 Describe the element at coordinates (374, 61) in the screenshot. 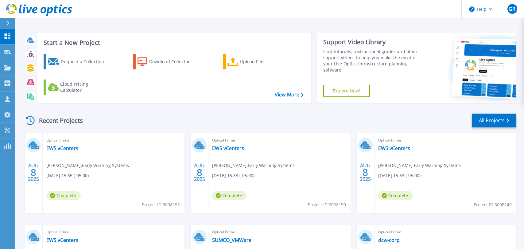

I see `div: Find tutorials, instructional guides and other support videos to help you make the most of your L...` at that location.